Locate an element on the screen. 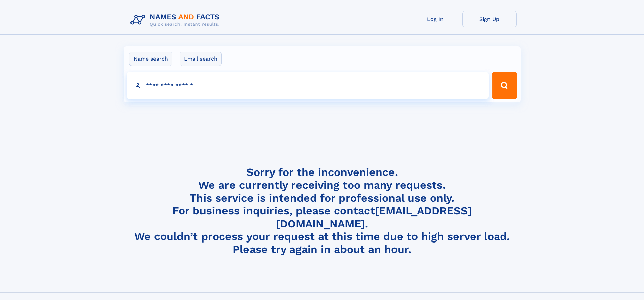 Image resolution: width=644 pixels, height=300 pixels. h4: Sorry for the inconvenience. We are currently receiving too many requests. This service is intend... is located at coordinates (322, 211).